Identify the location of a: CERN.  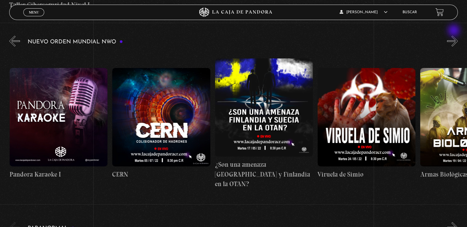
(161, 123).